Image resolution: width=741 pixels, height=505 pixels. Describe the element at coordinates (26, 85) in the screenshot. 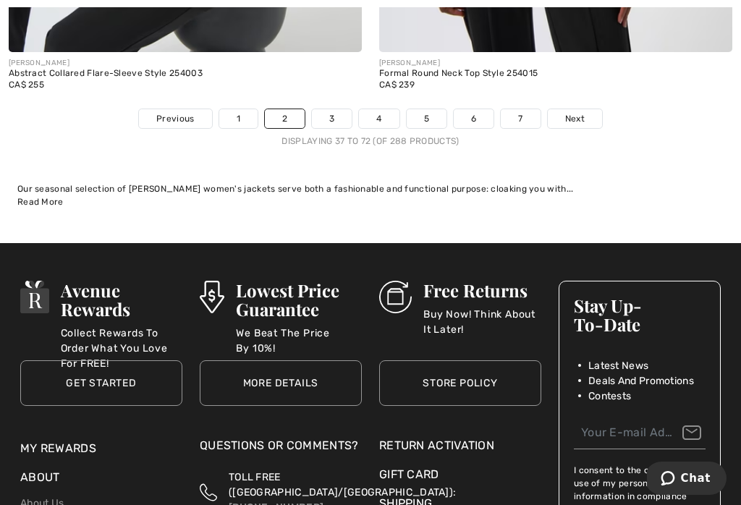

I see `span: CA$ 255` at that location.